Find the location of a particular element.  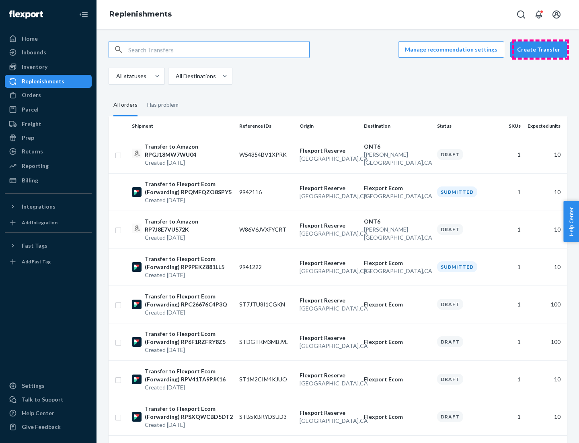

input: All Destinations is located at coordinates (175, 76).